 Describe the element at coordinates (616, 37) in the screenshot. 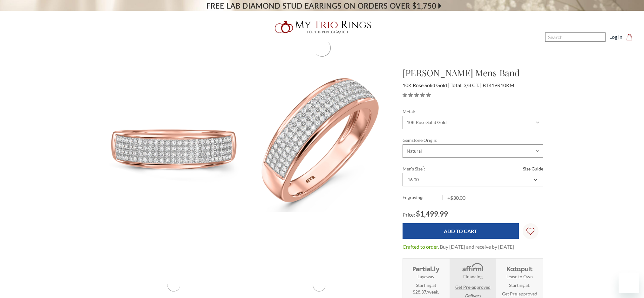

I see `a: Log in` at that location.